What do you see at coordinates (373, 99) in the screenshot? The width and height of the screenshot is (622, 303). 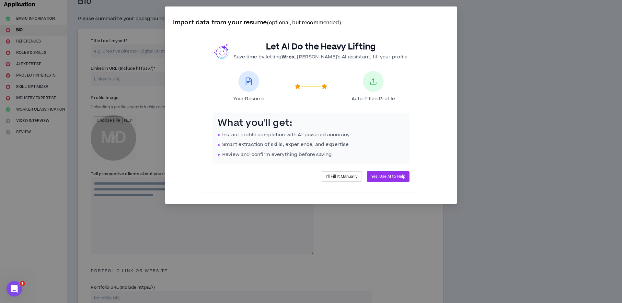 I see `span: Auto-Filled Profile` at bounding box center [373, 99].